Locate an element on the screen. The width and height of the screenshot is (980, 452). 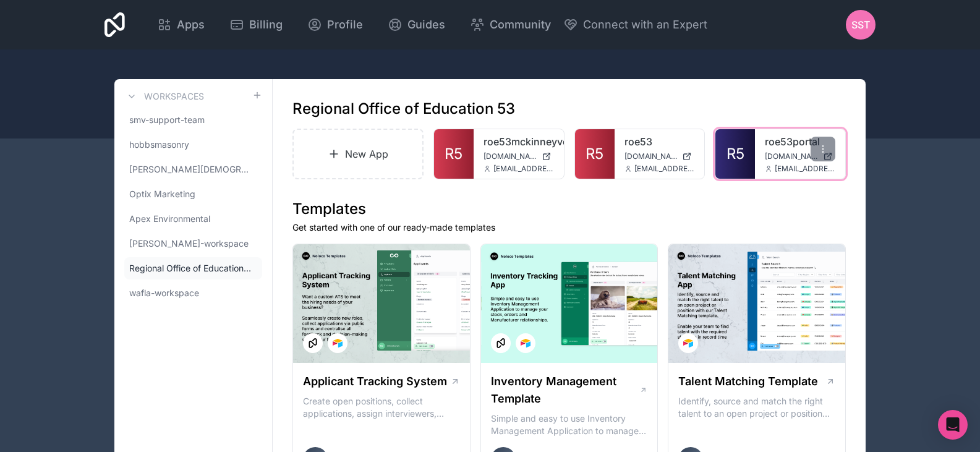
h1: Talent Matching Template is located at coordinates (748, 382).